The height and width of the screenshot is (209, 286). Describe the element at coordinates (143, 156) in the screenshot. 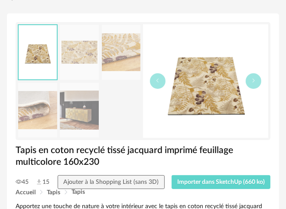

I see `h1: Tapis en coton recyclé tissé jacquard imprimé feuillage multicolore 160x230` at that location.